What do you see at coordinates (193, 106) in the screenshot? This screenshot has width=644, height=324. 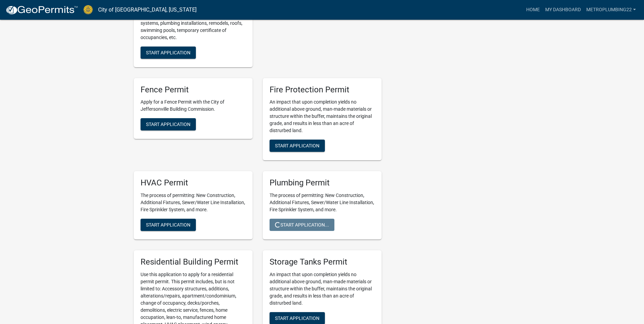 I see `p: Apply for a Fence Permit with the City of Jeffersonville Building Commission.` at bounding box center [193, 106].